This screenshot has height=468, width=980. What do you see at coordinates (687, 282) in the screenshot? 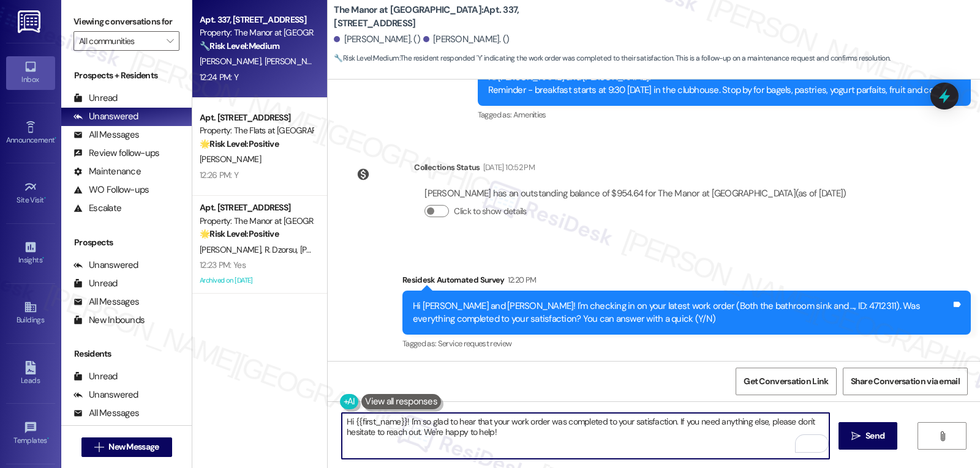
I see `div: Residesk Automated Survey` at bounding box center [687, 282].